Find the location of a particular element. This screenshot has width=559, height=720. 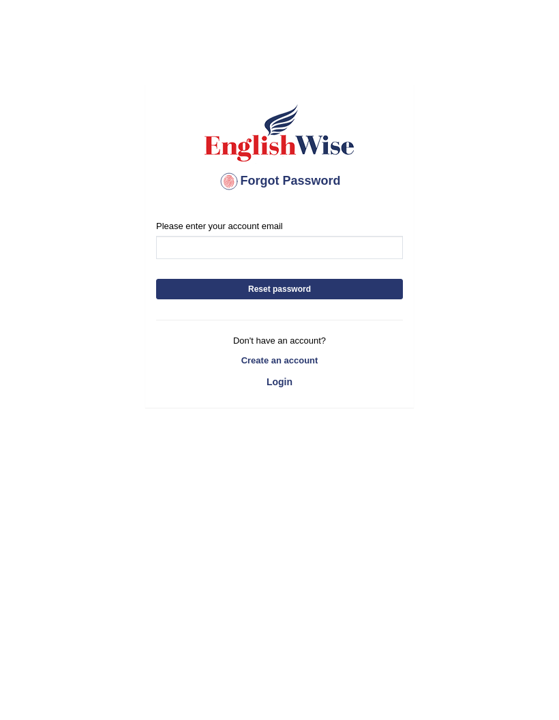

button: Reset password is located at coordinates (280, 289).